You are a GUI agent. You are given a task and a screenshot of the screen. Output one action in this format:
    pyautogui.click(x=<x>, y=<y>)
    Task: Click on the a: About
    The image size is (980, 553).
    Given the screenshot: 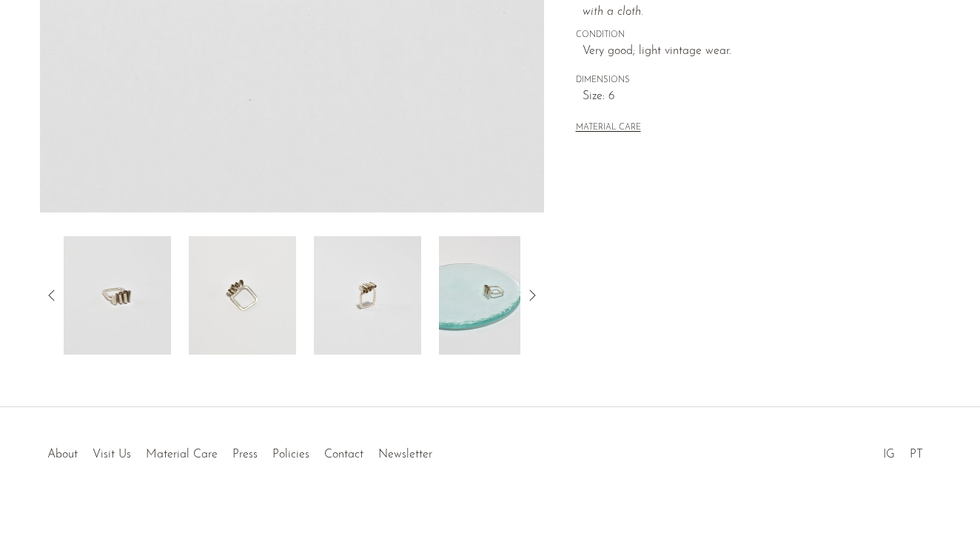 What is the action you would take?
    pyautogui.click(x=62, y=454)
    